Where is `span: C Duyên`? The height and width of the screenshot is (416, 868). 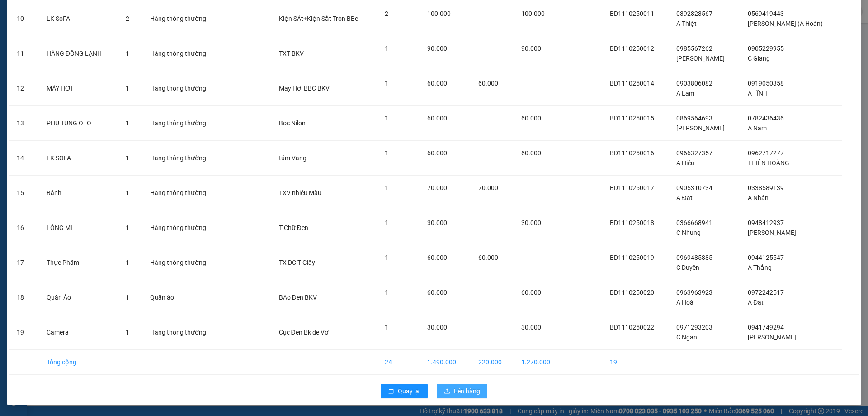 span: C Duyên is located at coordinates (688, 267).